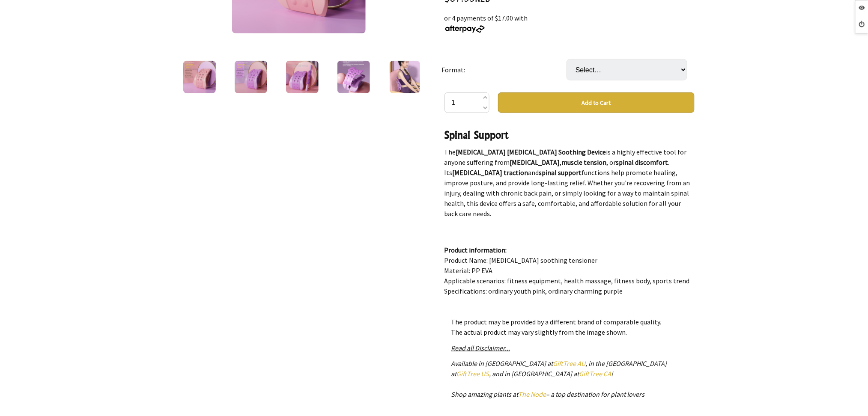 The image size is (868, 416). What do you see at coordinates (595, 374) in the screenshot?
I see `a: GiftTree CA` at bounding box center [595, 374].